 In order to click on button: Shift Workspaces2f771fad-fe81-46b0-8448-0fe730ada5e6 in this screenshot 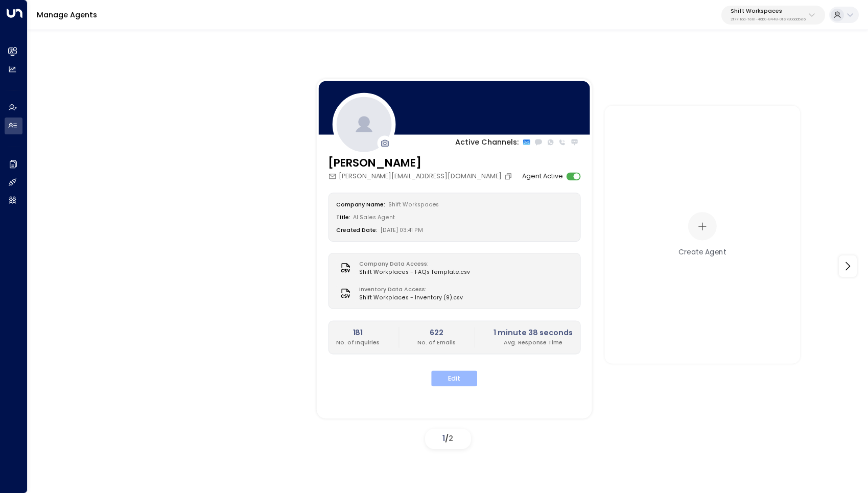, I will do `click(773, 15)`.